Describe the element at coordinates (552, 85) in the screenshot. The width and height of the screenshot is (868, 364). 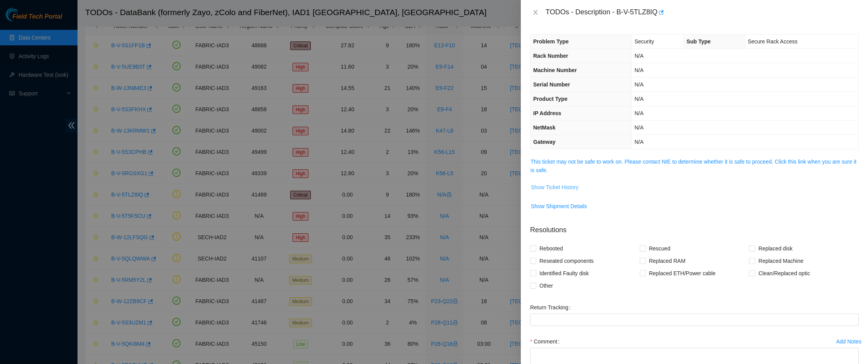
I see `span: Serial Number` at that location.